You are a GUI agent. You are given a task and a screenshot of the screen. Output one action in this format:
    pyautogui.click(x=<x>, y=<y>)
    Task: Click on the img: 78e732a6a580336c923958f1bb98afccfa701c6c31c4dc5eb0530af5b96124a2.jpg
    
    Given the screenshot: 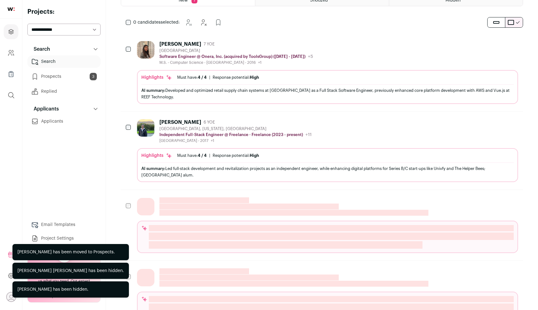 What is the action you would take?
    pyautogui.click(x=146, y=50)
    